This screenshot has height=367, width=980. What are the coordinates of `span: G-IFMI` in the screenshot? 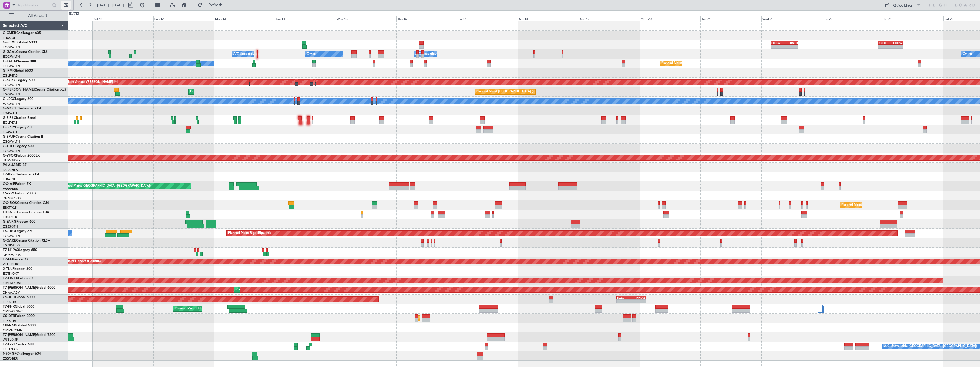 It's located at (8, 71).